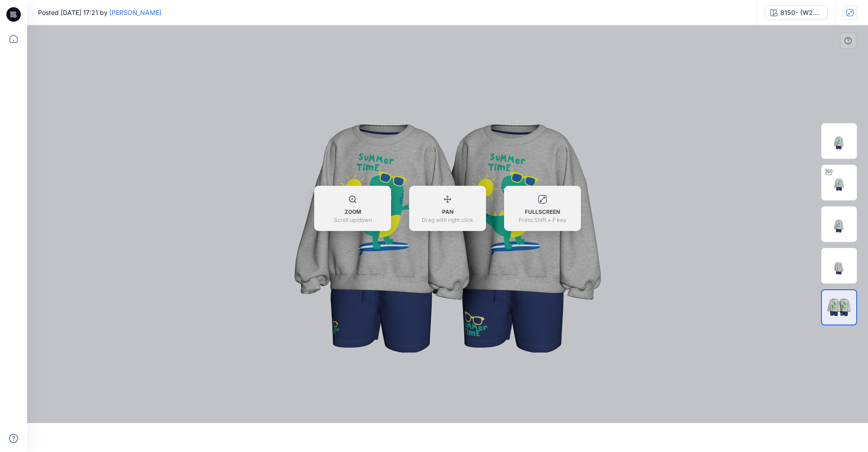  What do you see at coordinates (542, 221) in the screenshot?
I see `span: Press Shift + F key` at bounding box center [542, 221].